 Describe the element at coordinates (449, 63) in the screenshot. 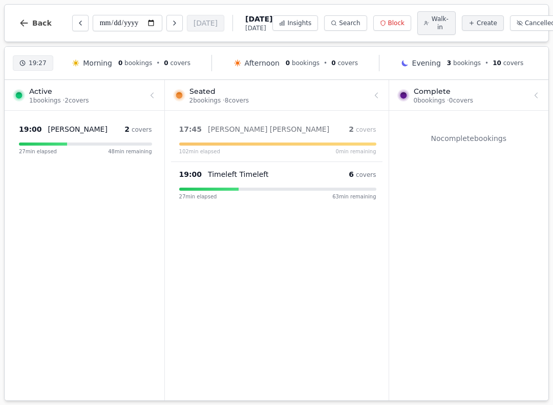

I see `span: 3` at that location.